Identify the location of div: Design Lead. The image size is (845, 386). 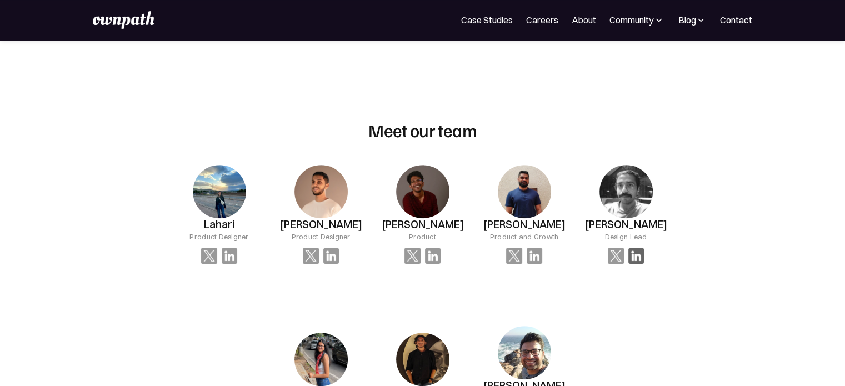
(626, 237).